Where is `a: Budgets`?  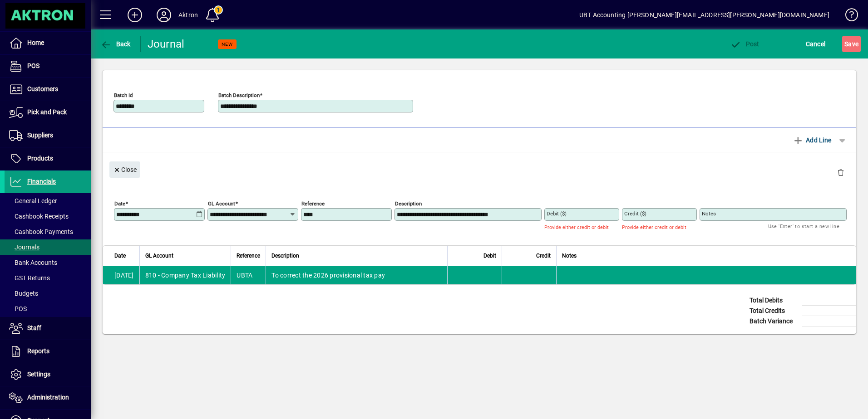
a: Budgets is located at coordinates (48, 294).